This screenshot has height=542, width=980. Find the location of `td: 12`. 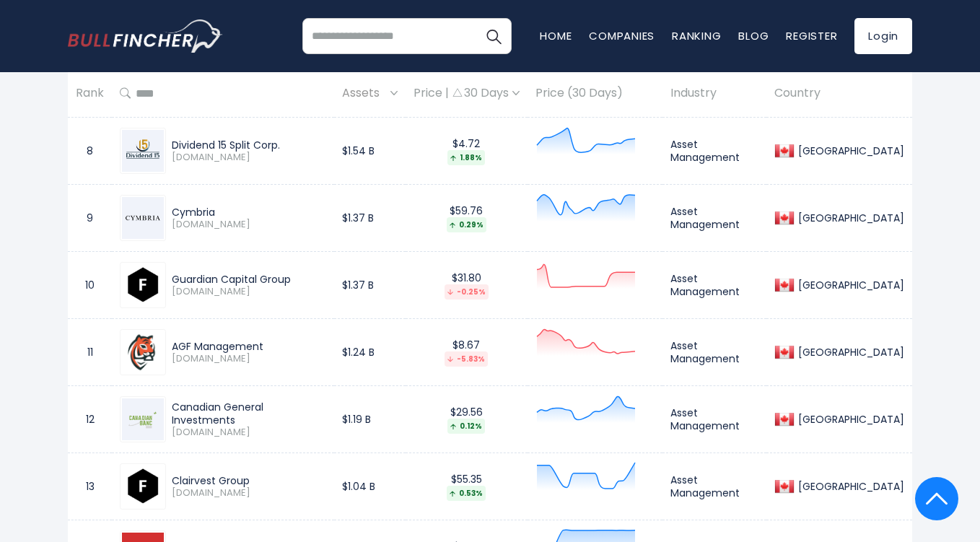

td: 12 is located at coordinates (90, 419).